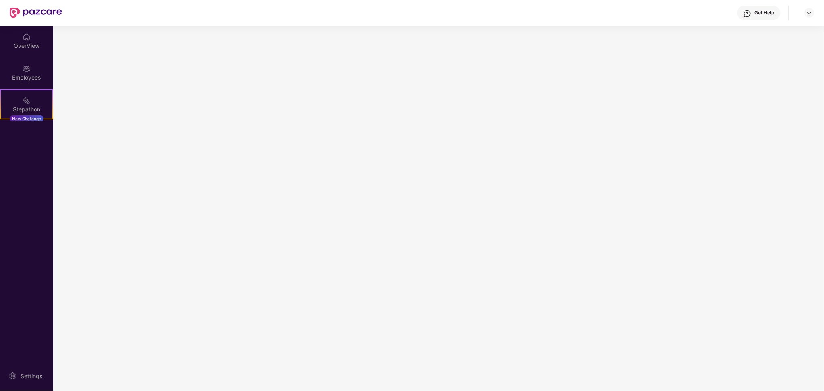 This screenshot has width=824, height=391. What do you see at coordinates (27, 37) in the screenshot?
I see `img: svg+xml;base64,PHN2ZyBpZD0iSG9tZSIgeG1sbnM9Imh0dHA6Ly93d3cudzMub3JnLzIwMDAvc3ZnIiB3aWR0aD0iMjAiIG...` at bounding box center [27, 37].